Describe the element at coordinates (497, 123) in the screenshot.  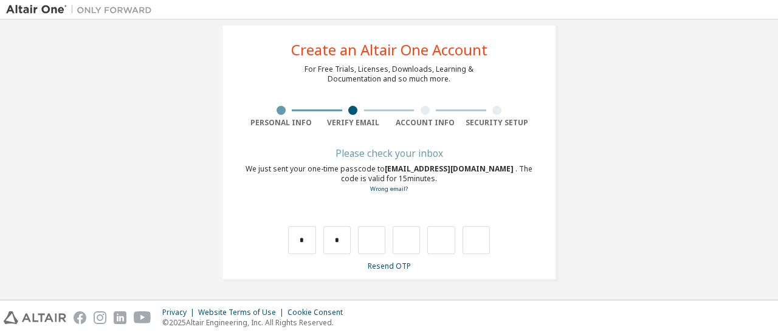
I see `div: Security Setup` at that location.